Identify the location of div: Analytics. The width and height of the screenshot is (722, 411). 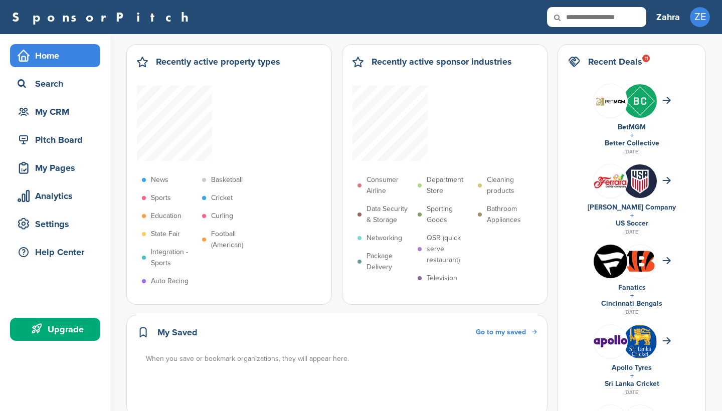
(58, 196).